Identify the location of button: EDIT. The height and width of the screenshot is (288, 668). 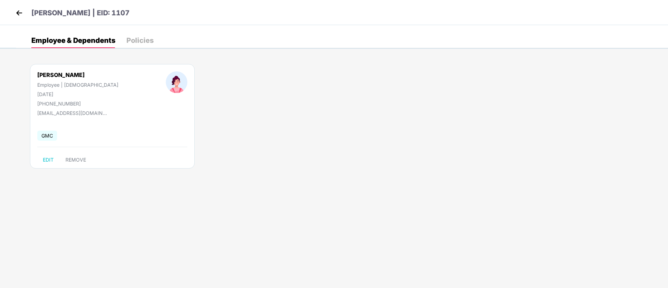
(48, 160).